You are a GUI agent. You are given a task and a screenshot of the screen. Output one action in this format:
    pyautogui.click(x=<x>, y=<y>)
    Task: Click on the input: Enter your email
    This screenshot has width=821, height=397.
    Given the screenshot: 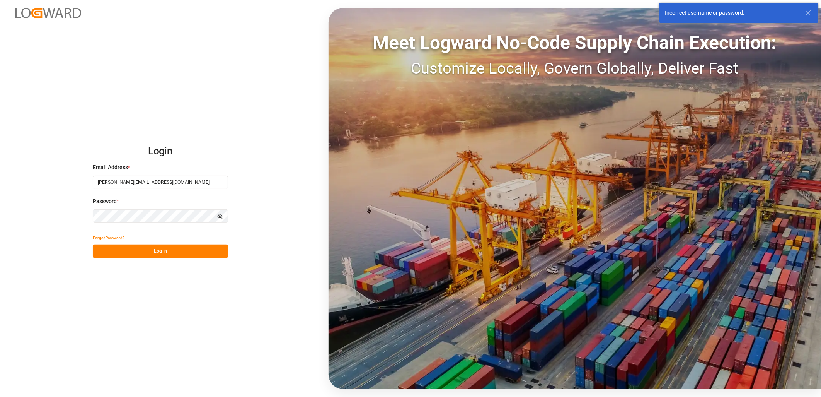 What is the action you would take?
    pyautogui.click(x=160, y=182)
    